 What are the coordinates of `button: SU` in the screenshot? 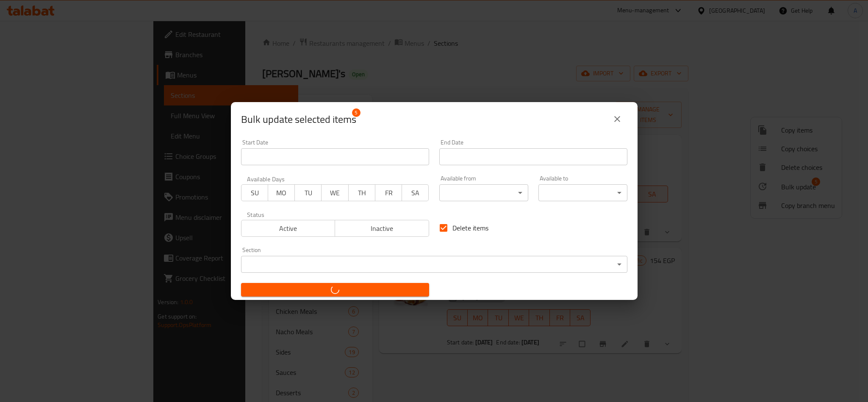 It's located at (255, 193).